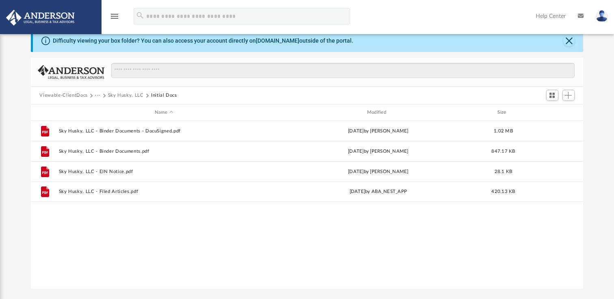  What do you see at coordinates (307, 205) in the screenshot?
I see `div: grid` at bounding box center [307, 205].